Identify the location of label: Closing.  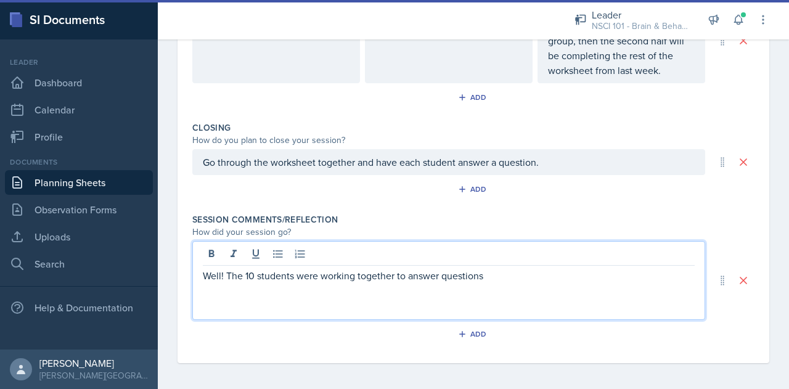
(212, 128).